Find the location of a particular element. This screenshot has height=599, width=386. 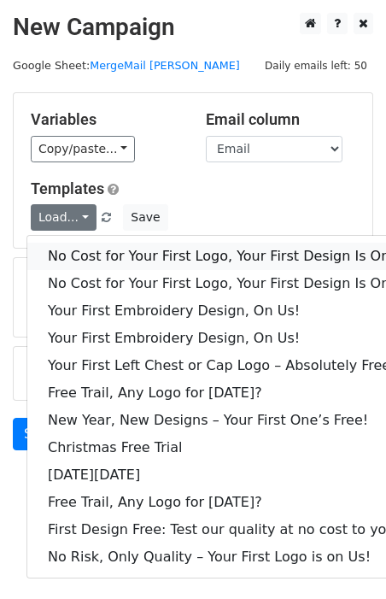

a: Daily emails left: 50 is located at coordinates (316, 65).